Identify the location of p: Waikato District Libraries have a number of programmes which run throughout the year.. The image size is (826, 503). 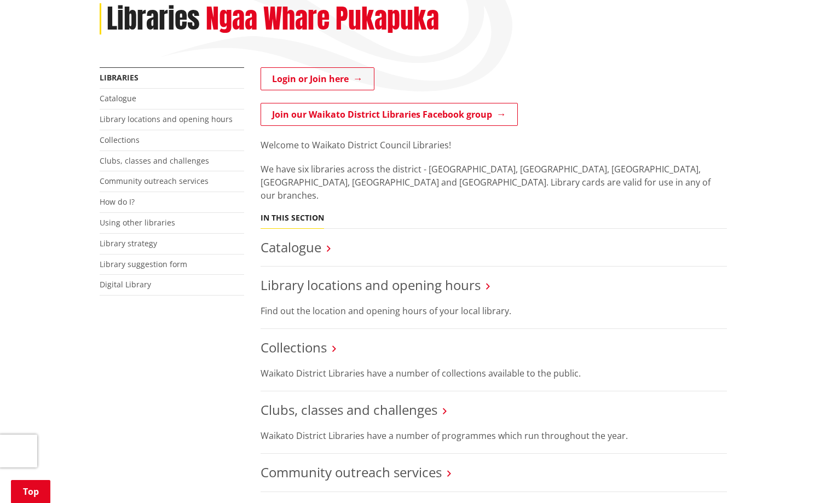
(494, 436).